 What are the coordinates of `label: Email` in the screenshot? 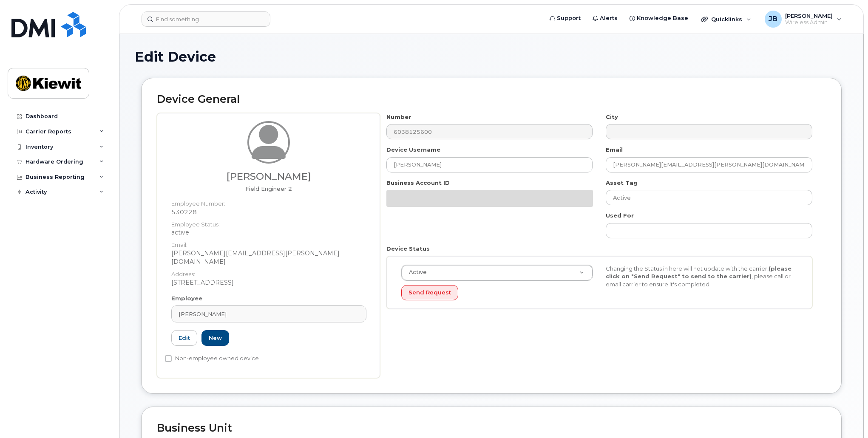 It's located at (614, 150).